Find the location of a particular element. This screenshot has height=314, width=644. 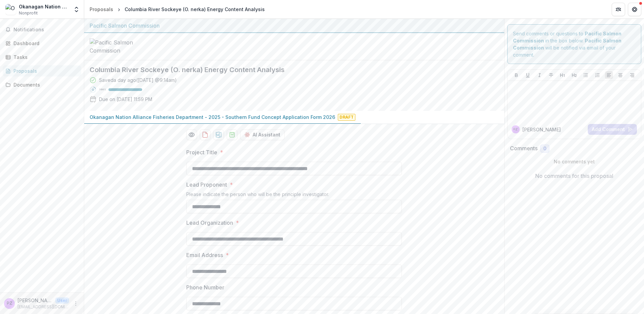

a: Dashboard is located at coordinates (41, 43).